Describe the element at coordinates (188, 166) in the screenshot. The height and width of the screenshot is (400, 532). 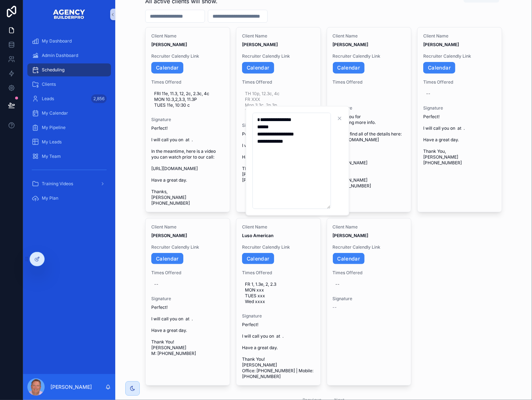
I see `span: Perfect! I will call you on at . In the meantime, here is a video you can watch prior to our call...` at that location.